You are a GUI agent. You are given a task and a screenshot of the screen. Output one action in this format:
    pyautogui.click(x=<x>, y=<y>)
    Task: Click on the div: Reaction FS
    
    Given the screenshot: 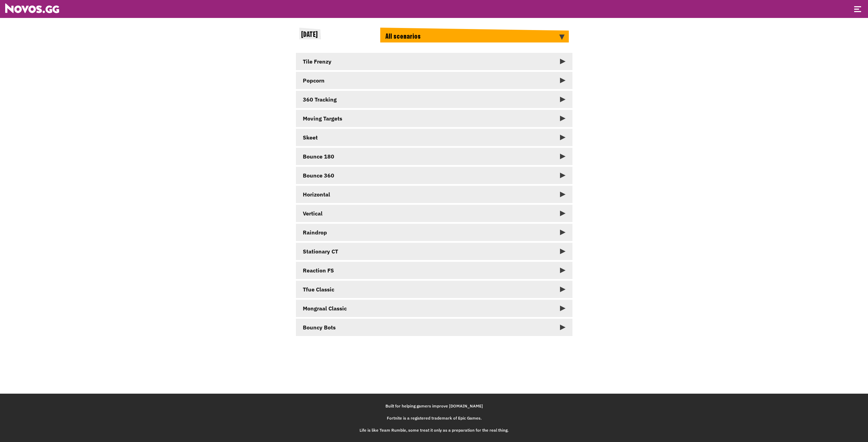 What is the action you would take?
    pyautogui.click(x=318, y=270)
    